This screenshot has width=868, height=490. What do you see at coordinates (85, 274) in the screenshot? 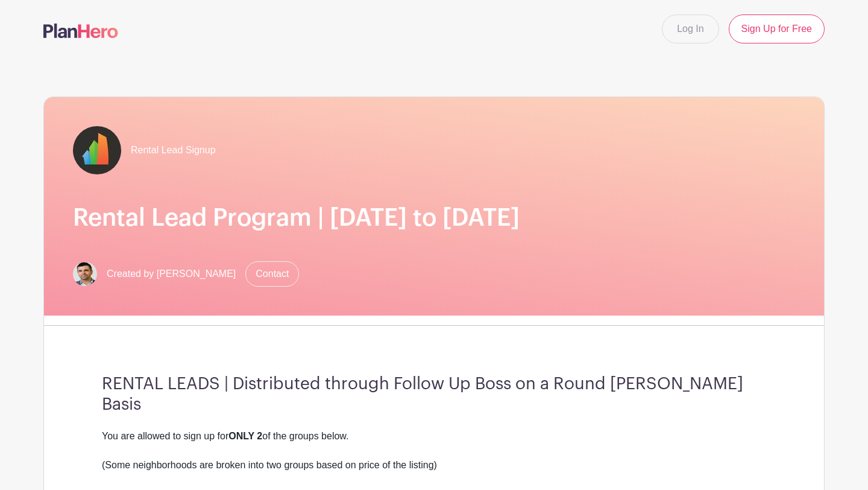
I see `img: Screen%20Shot%202023-02-21%20at%2010.54.51%20AM.png` at bounding box center [85, 274].